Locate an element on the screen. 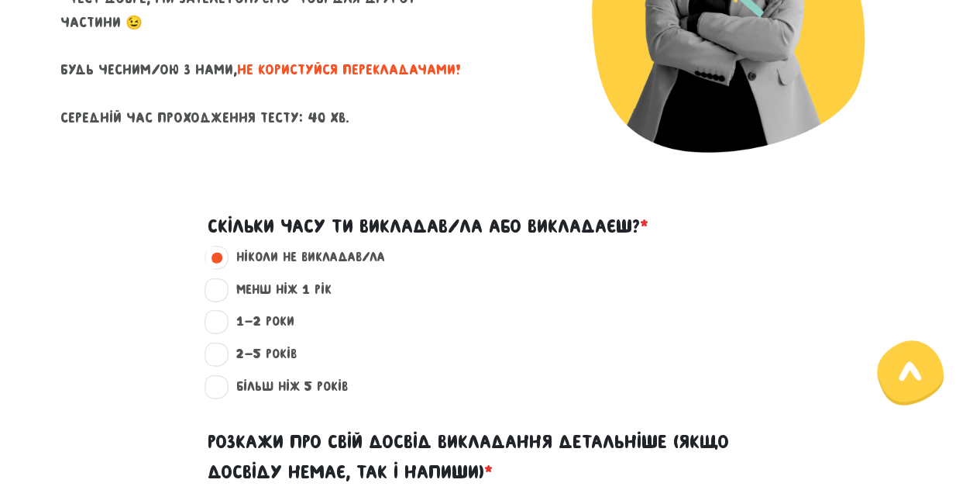 The width and height of the screenshot is (980, 490). label: менш ніж 1 рік is located at coordinates (277, 290).